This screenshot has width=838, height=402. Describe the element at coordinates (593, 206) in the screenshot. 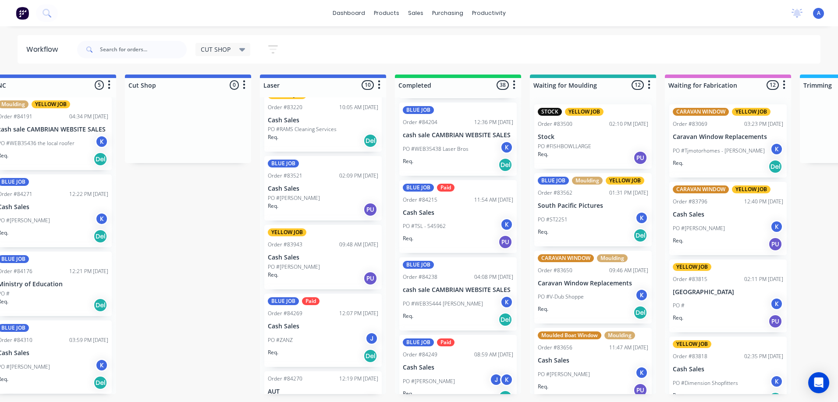

I see `p: South Pacific Pictures` at that location.